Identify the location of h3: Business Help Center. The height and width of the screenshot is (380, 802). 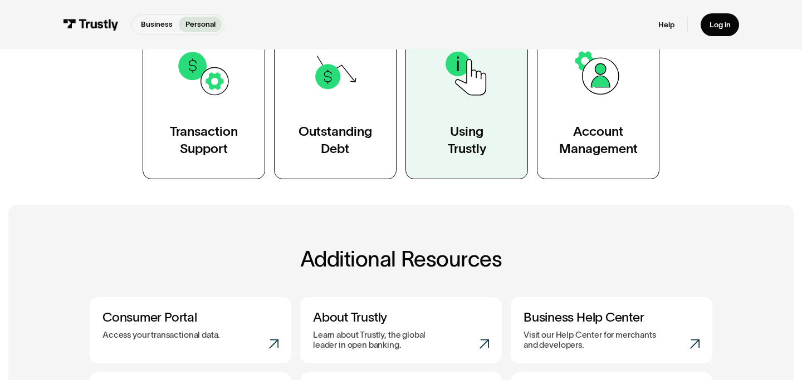
(611, 318).